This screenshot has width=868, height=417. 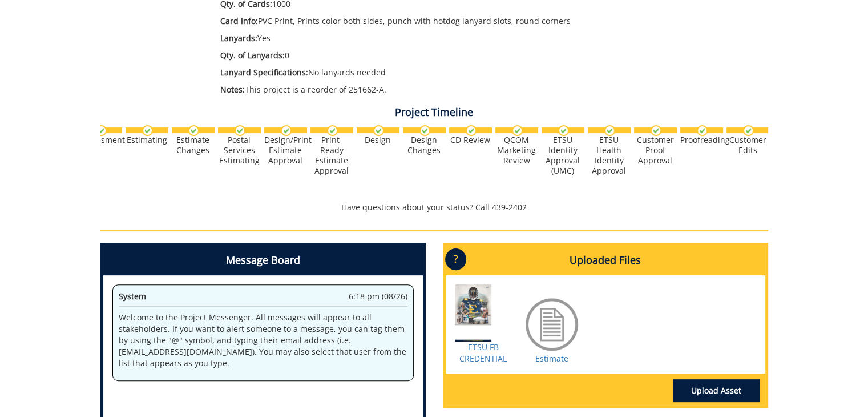 What do you see at coordinates (517, 150) in the screenshot?
I see `div: QCOM Marketing Review` at bounding box center [517, 150].